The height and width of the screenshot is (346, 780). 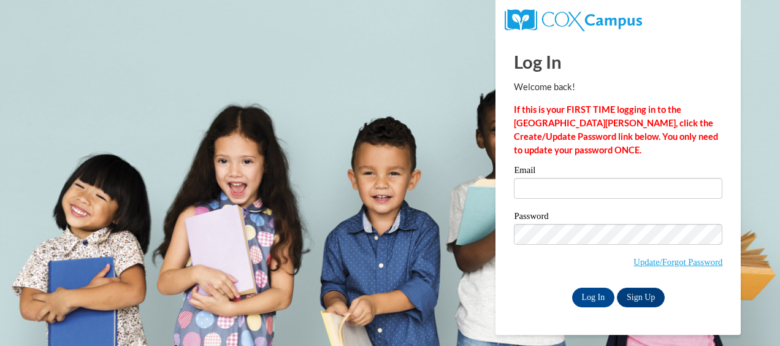 I want to click on img: COX Campus, so click(x=573, y=20).